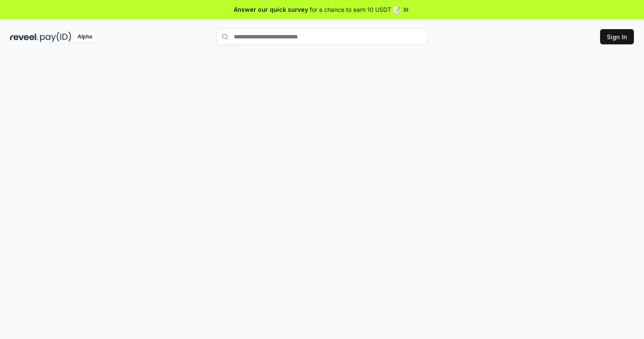 The height and width of the screenshot is (339, 644). Describe the element at coordinates (355, 9) in the screenshot. I see `span: for a chance to earn 10 USDT 📝` at that location.